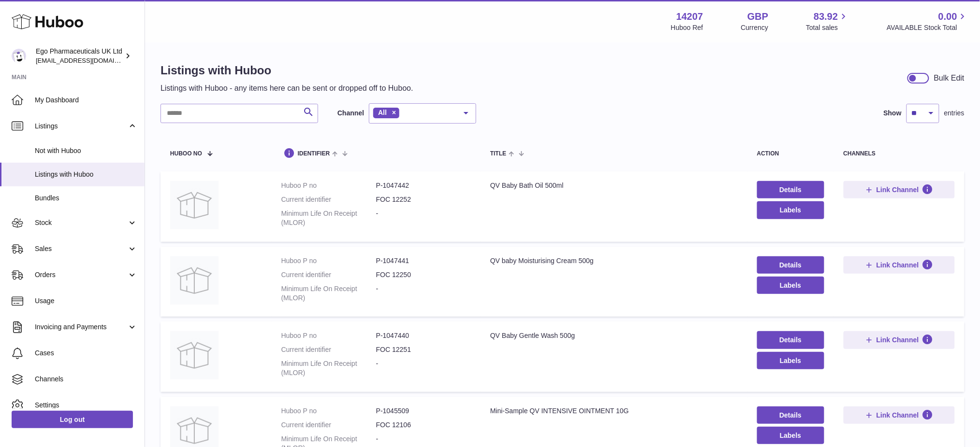  What do you see at coordinates (86, 379) in the screenshot?
I see `span: Channels` at bounding box center [86, 379].